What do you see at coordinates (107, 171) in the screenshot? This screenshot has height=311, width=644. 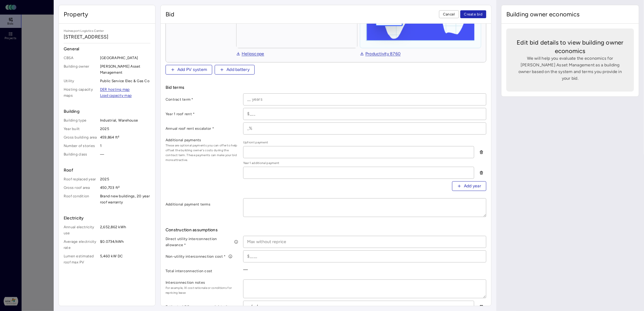 I see `span: Roof` at bounding box center [107, 171].